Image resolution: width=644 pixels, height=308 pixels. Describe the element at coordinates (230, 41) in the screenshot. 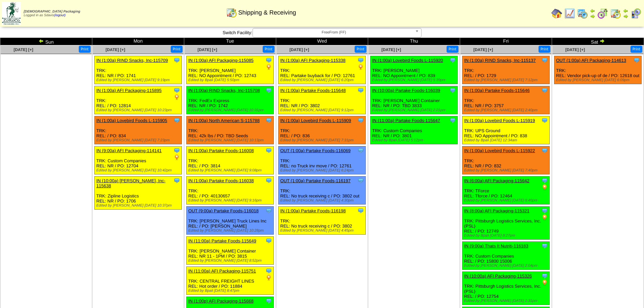

I see `td: Tue` at that location.